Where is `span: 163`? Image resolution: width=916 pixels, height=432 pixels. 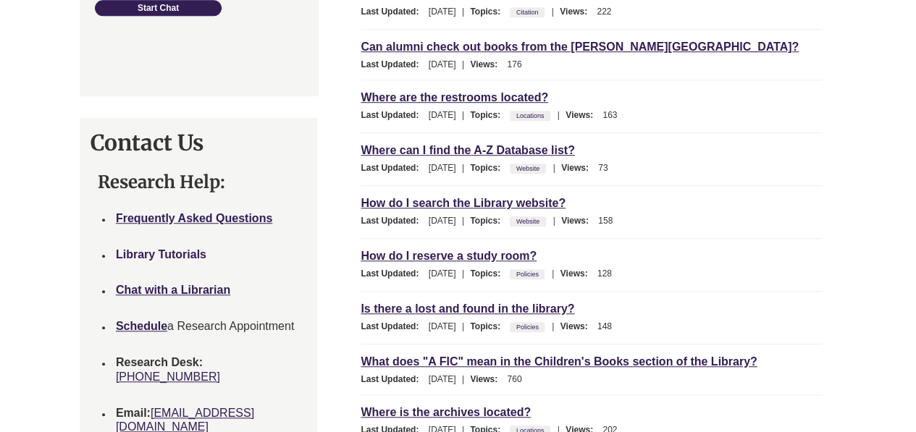
span: 163 is located at coordinates (610, 115).